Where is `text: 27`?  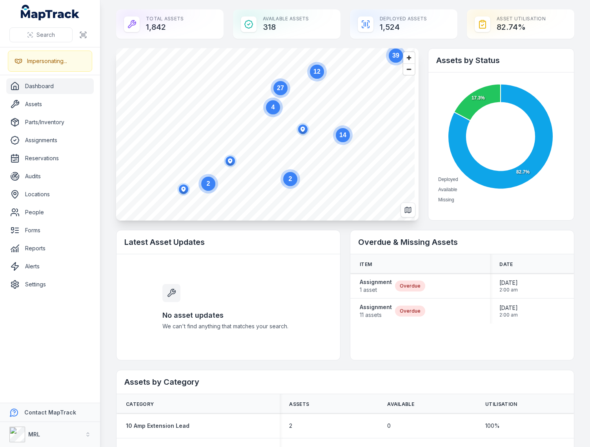
text: 27 is located at coordinates (280, 88).